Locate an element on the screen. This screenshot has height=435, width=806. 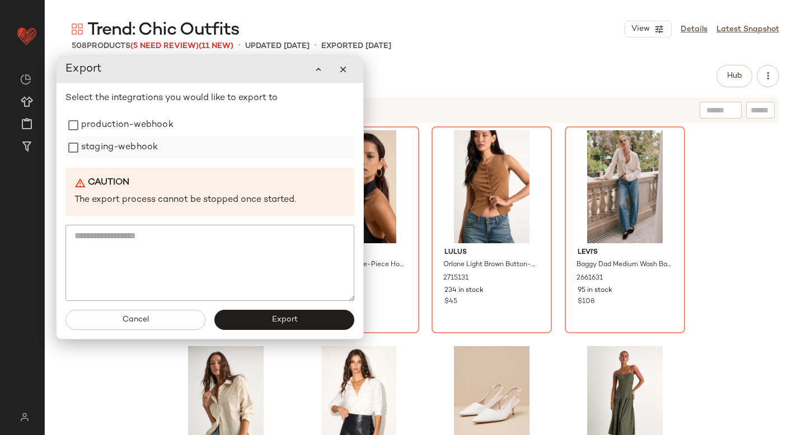
p: The export process cannot be stopped once started. is located at coordinates (210, 200).